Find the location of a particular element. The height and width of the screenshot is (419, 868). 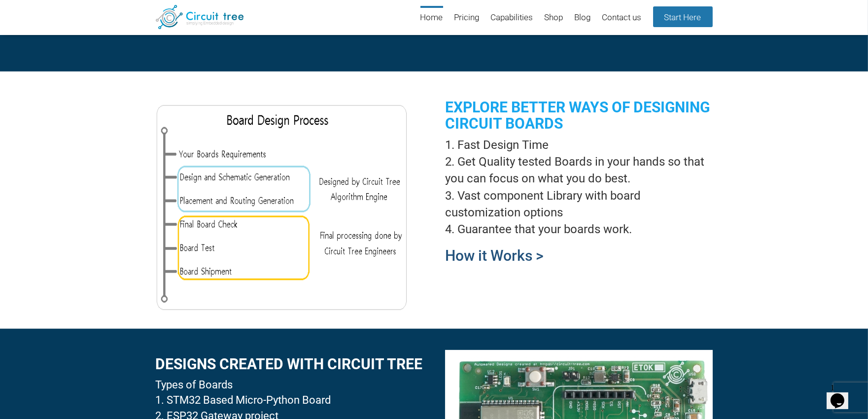

a: Capabilities is located at coordinates (512, 18).